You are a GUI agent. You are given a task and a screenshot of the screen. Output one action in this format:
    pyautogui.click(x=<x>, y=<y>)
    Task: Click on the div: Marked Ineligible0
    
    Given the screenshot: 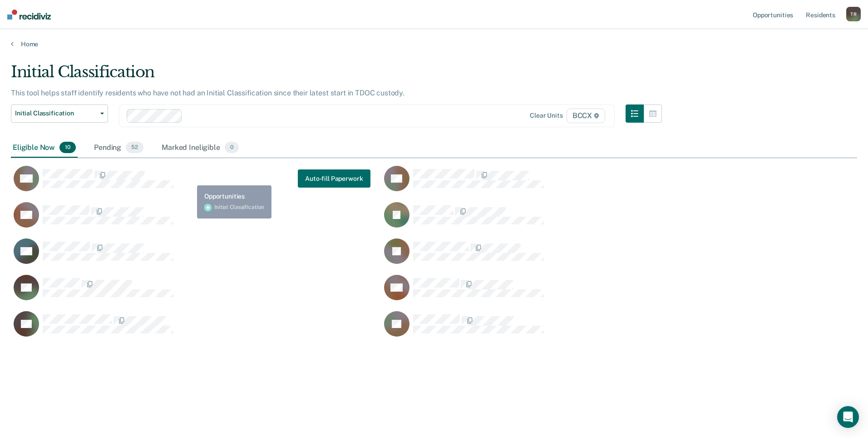 What is the action you would take?
    pyautogui.click(x=200, y=148)
    